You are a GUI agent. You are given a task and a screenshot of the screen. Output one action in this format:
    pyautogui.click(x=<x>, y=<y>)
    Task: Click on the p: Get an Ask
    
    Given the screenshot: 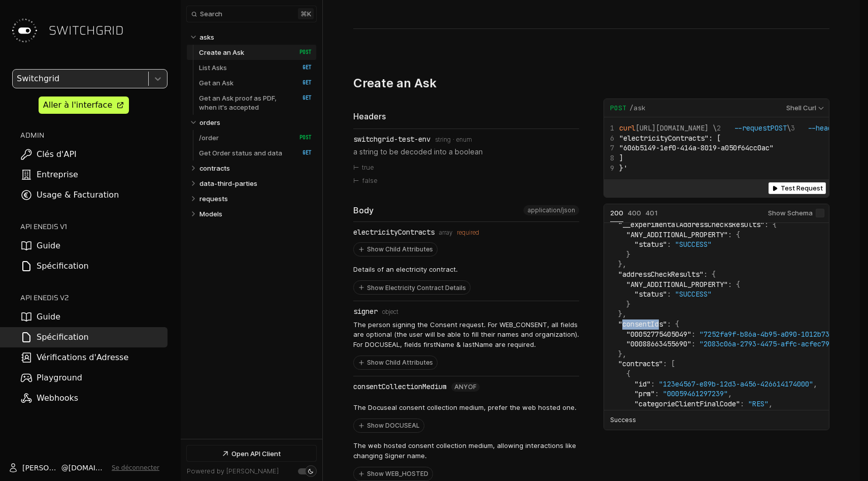 What is the action you would take?
    pyautogui.click(x=216, y=83)
    